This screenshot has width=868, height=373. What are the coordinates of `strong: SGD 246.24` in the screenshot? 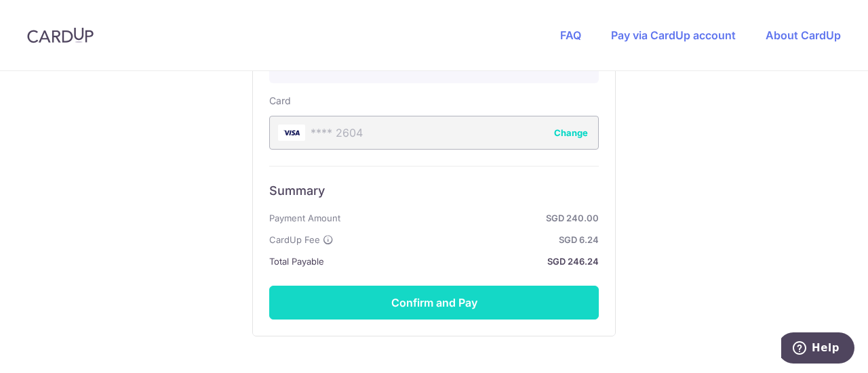 It's located at (464, 261).